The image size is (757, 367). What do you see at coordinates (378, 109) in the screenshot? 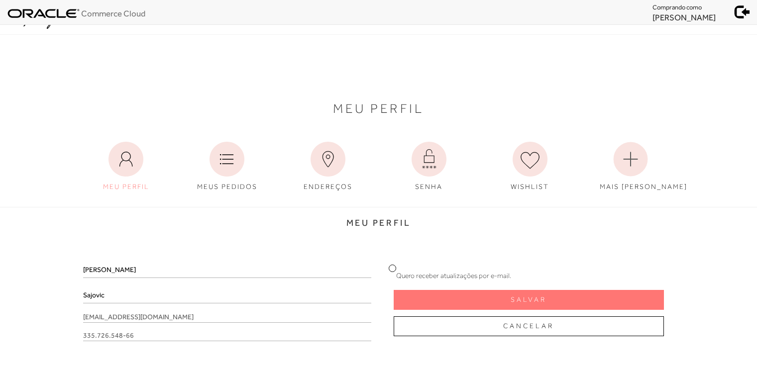
I see `span: Meu Perfil` at bounding box center [378, 109].